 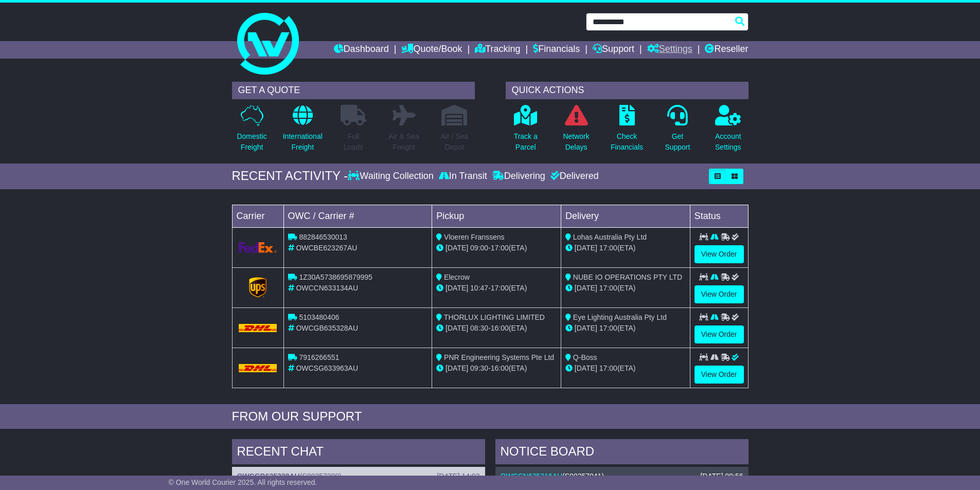 I want to click on p: Air & Sea Freight, so click(x=404, y=142).